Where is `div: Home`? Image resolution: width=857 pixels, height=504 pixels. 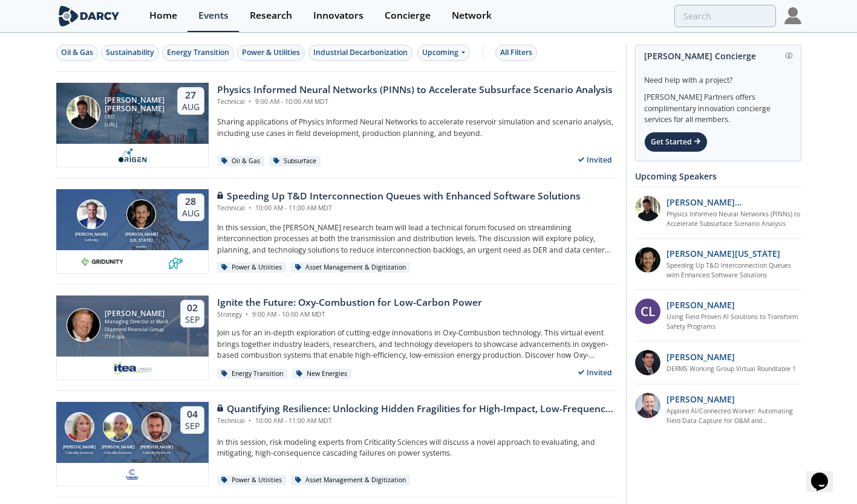
div: Home is located at coordinates (163, 15).